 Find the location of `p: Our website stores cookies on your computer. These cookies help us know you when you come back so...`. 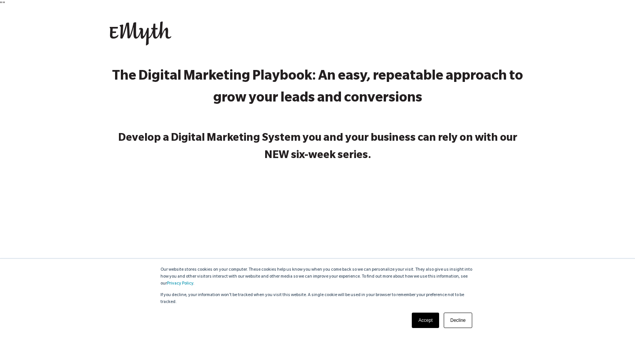

p: Our website stores cookies on your computer. These cookies help us know you when you come back so... is located at coordinates (318, 277).